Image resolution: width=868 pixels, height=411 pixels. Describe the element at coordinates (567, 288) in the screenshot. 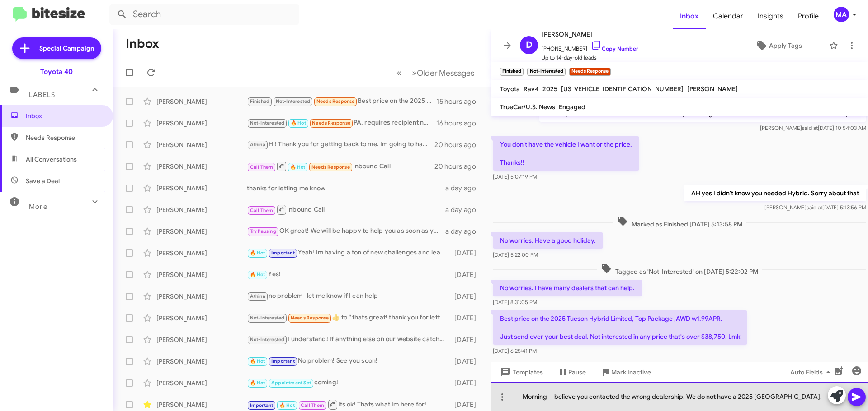

I see `p: No worries. I have many dealers that can help.` at that location.